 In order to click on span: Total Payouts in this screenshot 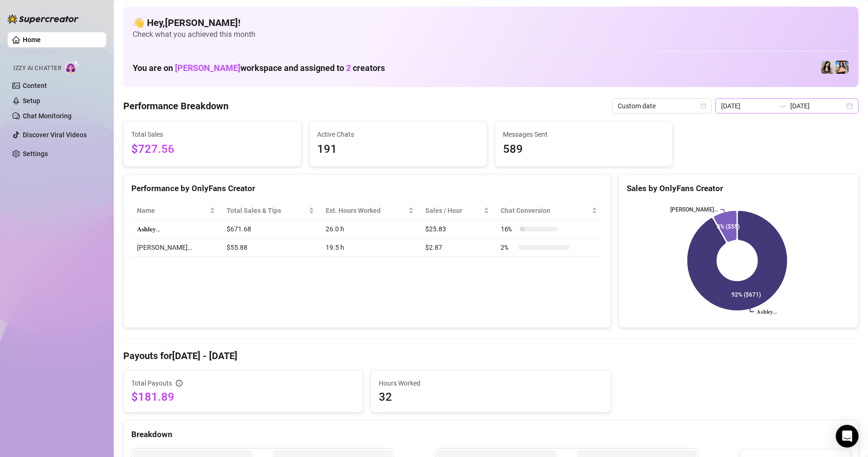, I will do `click(152, 383)`.